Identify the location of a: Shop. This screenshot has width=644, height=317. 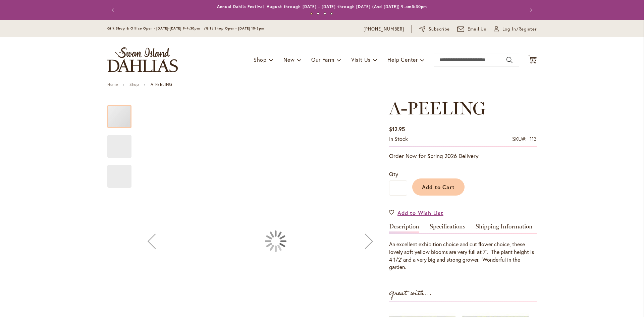
(134, 84).